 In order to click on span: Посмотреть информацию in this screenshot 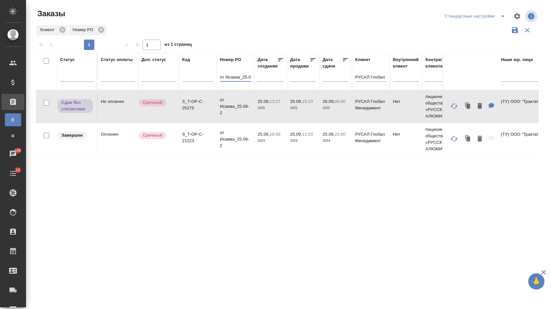, I will do `click(531, 16)`.